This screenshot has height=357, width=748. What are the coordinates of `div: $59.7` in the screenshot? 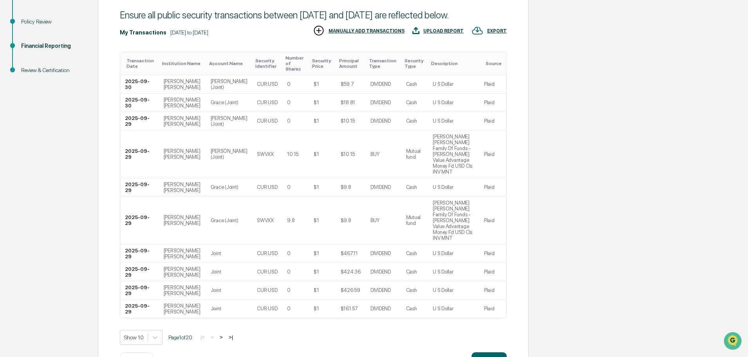 It's located at (347, 84).